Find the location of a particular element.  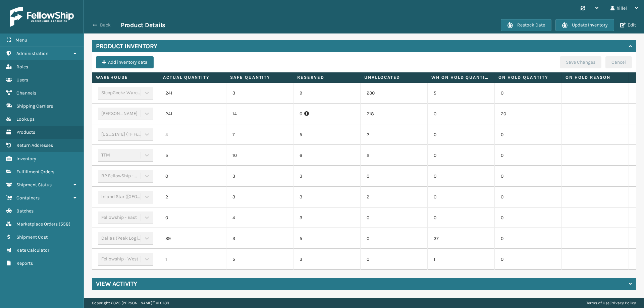

button: Cancel is located at coordinates (619, 62).